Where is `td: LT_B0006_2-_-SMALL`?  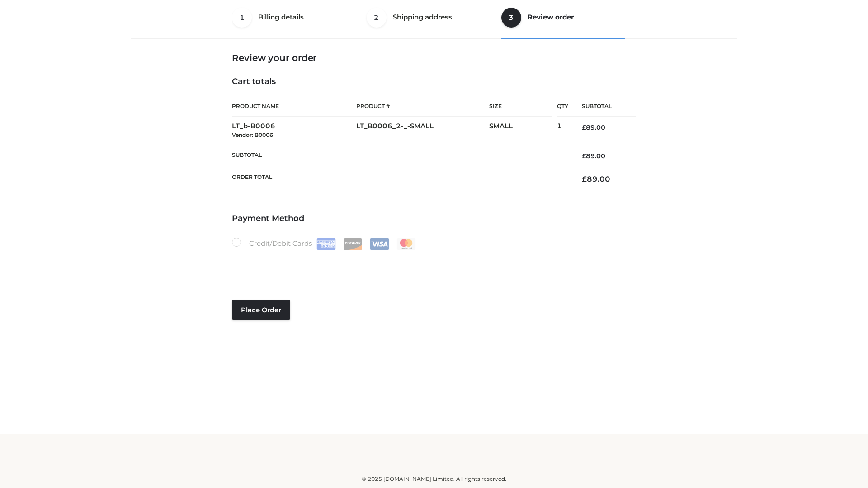
td: LT_B0006_2-_-SMALL is located at coordinates (422, 130).